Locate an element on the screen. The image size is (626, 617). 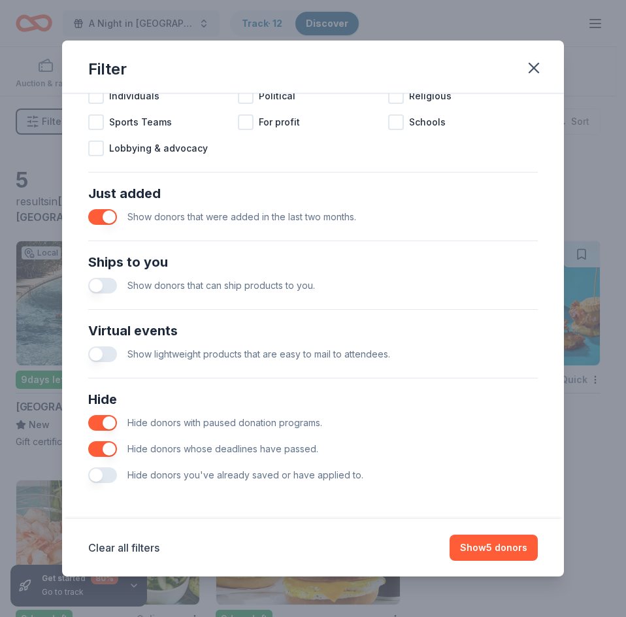
span: Show donors that were added in the last two months. is located at coordinates (242, 216).